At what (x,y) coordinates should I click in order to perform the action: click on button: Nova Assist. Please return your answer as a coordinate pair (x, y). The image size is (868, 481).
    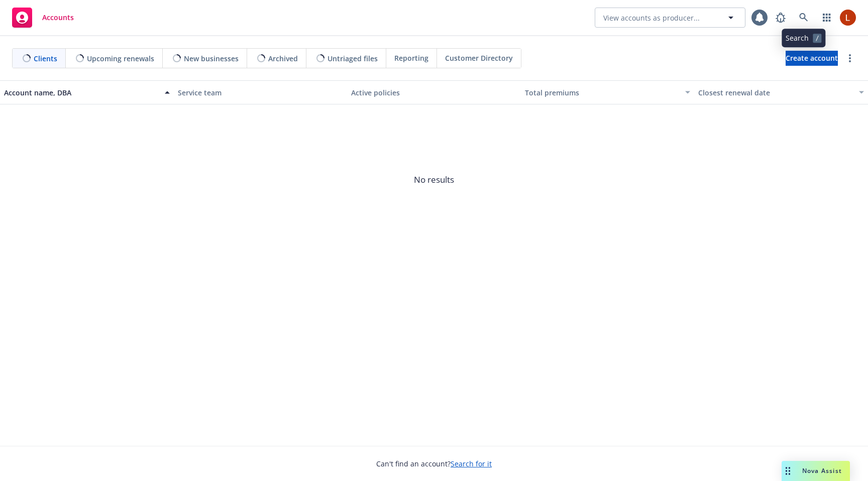
    Looking at the image, I should click on (815, 471).